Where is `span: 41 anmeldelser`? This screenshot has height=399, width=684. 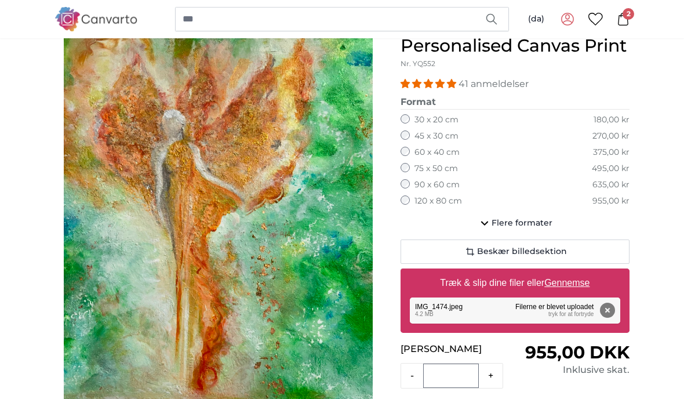 span: 41 anmeldelser is located at coordinates (493, 83).